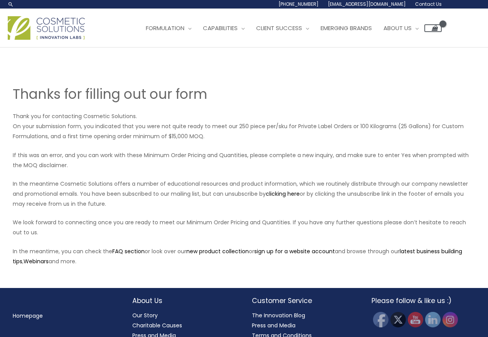 Image resolution: width=488 pixels, height=337 pixels. Describe the element at coordinates (157, 325) in the screenshot. I see `a: Charitable Causes` at that location.